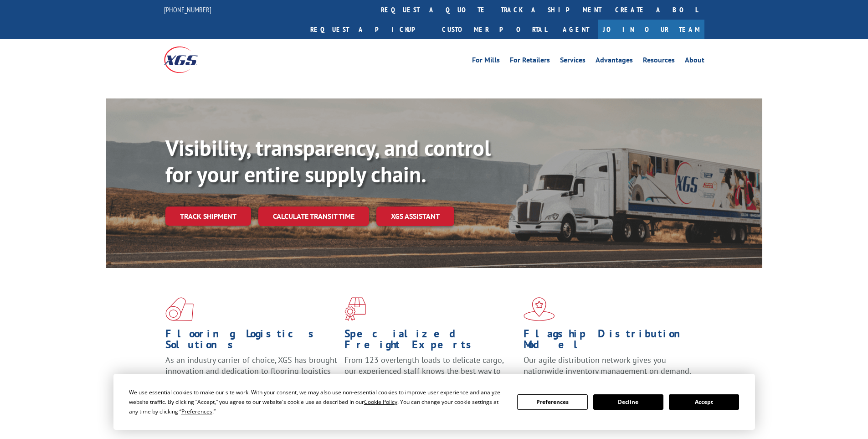 This screenshot has height=439, width=868. Describe the element at coordinates (486, 62) in the screenshot. I see `a: For Mills` at that location.